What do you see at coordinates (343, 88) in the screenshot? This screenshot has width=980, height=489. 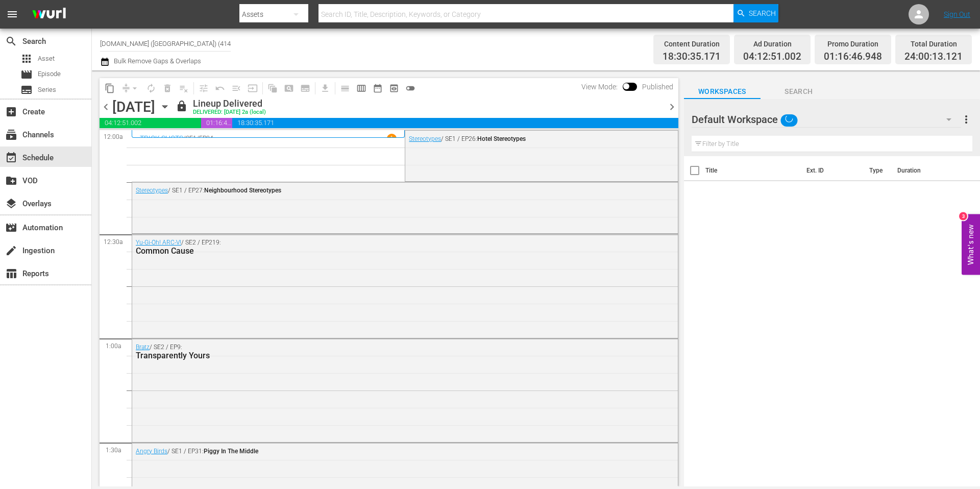 I see `span: Day Calendar View` at bounding box center [343, 88].